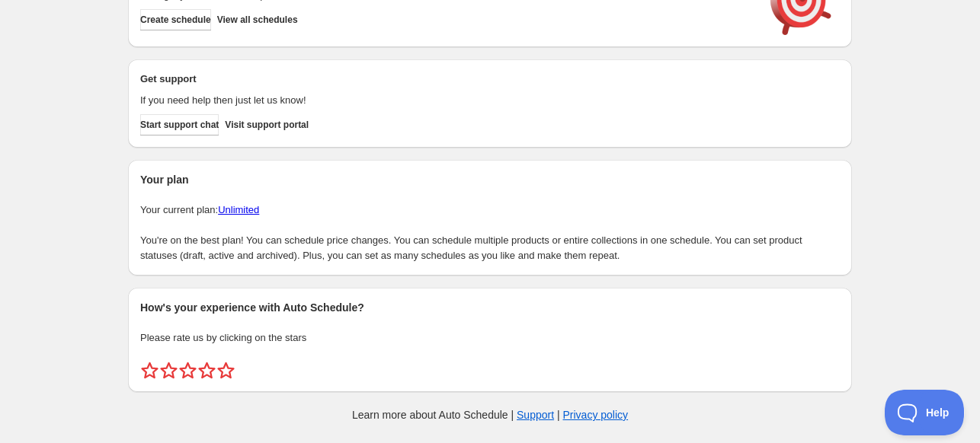 This screenshot has height=443, width=980. What do you see at coordinates (179, 125) in the screenshot?
I see `span: Start support chat` at bounding box center [179, 125].